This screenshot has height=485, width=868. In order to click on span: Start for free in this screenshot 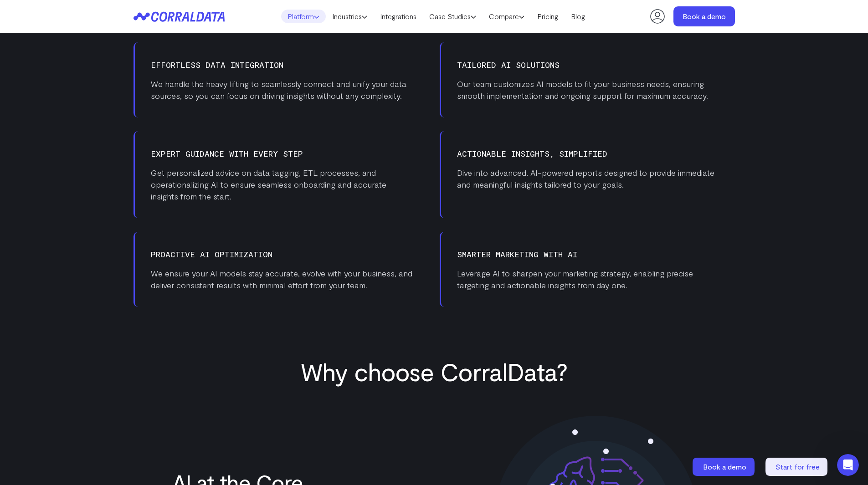, I will do `click(797, 466)`.